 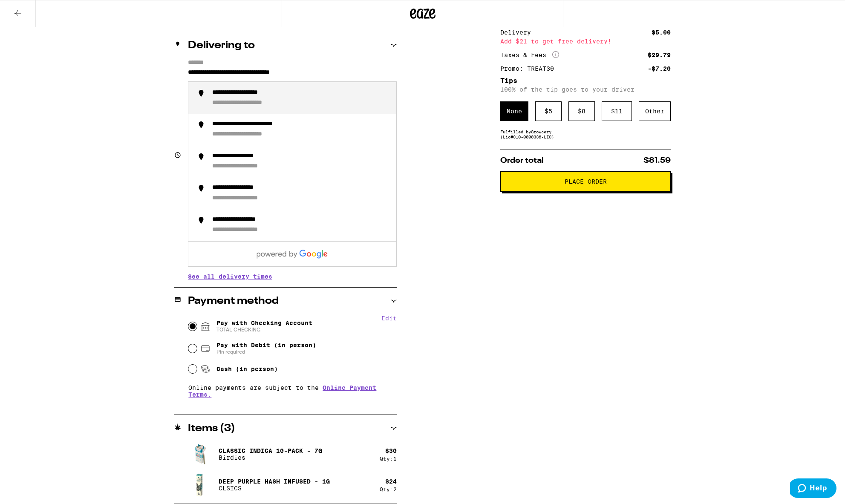 What do you see at coordinates (658, 161) in the screenshot?
I see `span: $81.59` at bounding box center [658, 161].